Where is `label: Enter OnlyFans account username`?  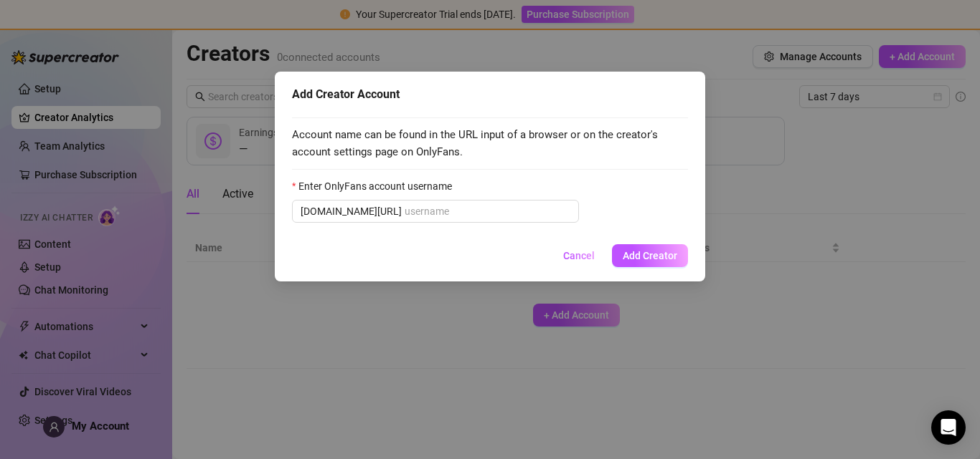
label: Enter OnlyFans account username is located at coordinates (377, 186).